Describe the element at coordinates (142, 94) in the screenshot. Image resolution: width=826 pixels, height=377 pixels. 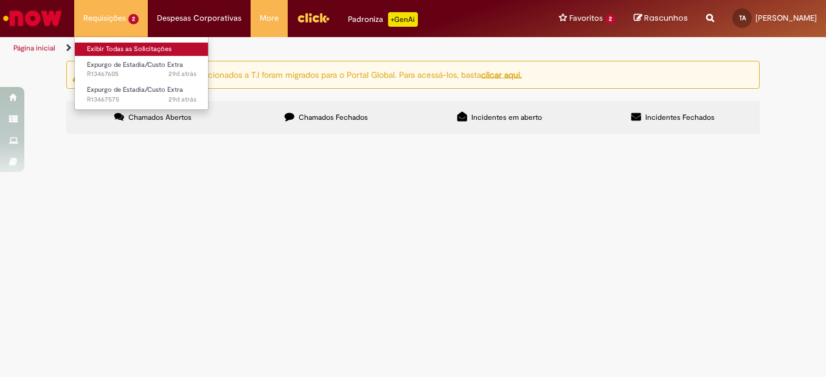
I see `a: Aberto R13467575 : Expurgo de Estadia/Custo Extra` at that location.